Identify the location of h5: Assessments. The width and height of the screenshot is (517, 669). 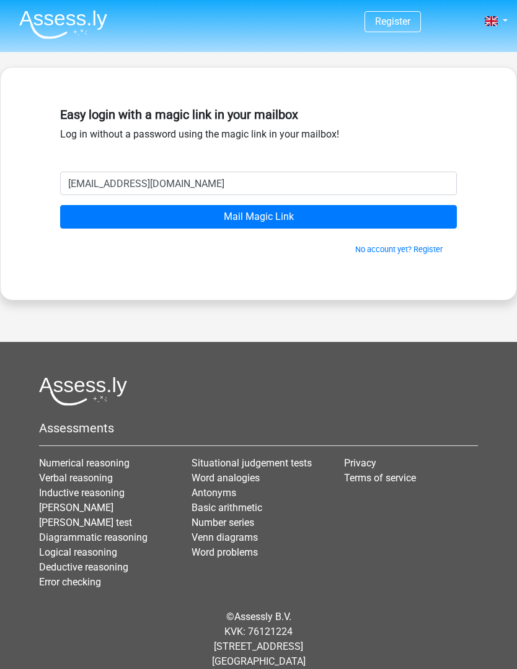
(258, 428).